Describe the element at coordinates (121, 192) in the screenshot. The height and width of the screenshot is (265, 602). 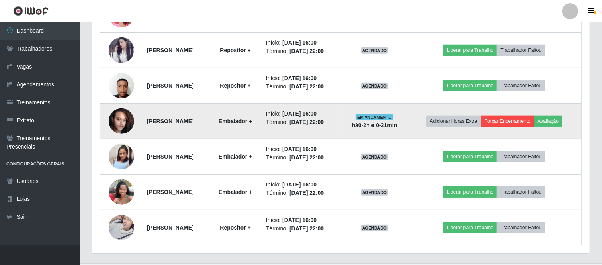
I see `img: 1757557261594.jpeg` at that location.